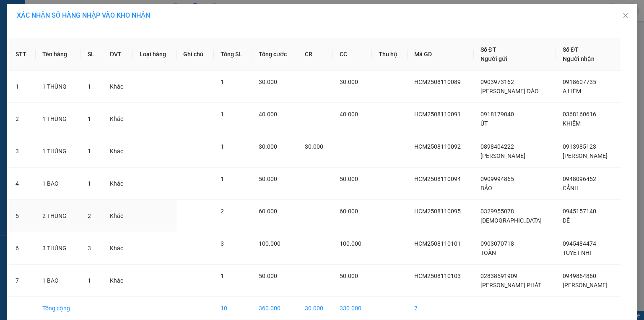 This screenshot has height=320, width=644. What do you see at coordinates (437, 244) in the screenshot?
I see `span: HCM2508110101` at bounding box center [437, 244].